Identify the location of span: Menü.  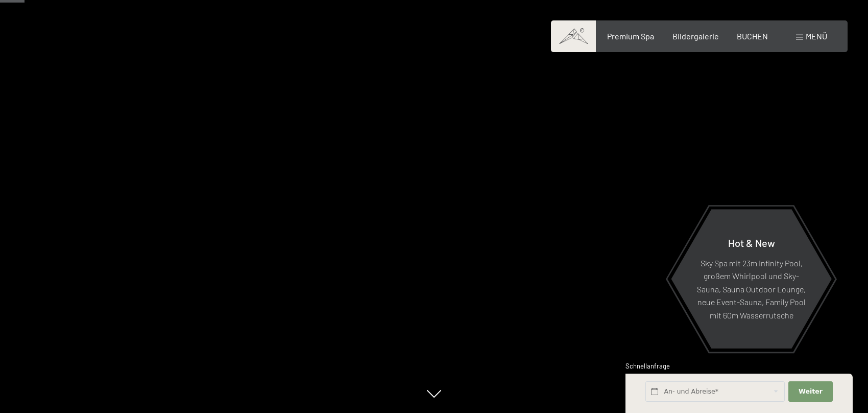
(817, 36).